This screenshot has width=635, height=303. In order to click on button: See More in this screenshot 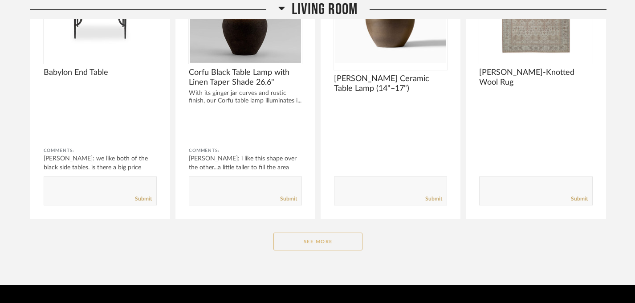, I will do `click(318, 241)`.